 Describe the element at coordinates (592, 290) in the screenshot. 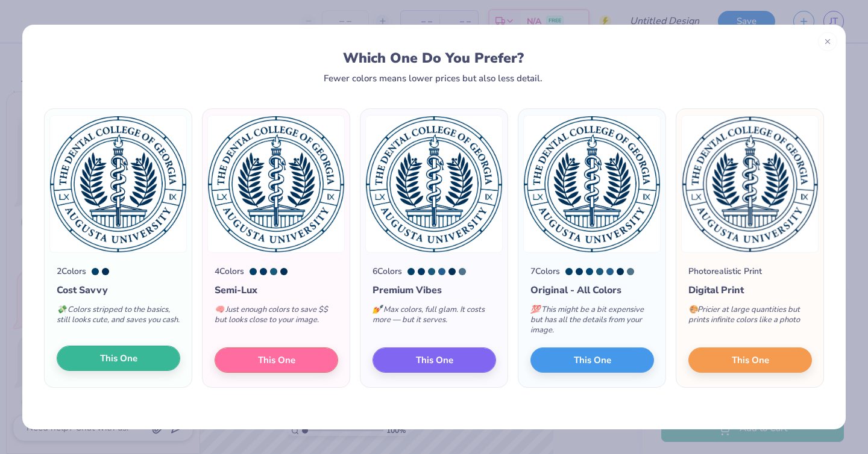

I see `div: Original - All Colors` at that location.